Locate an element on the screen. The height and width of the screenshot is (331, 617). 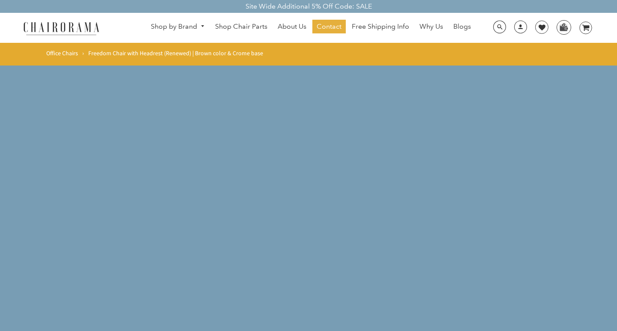
span: Freedom Chair with Headrest (Renewed) | Brown color & Crome base is located at coordinates (176, 53).